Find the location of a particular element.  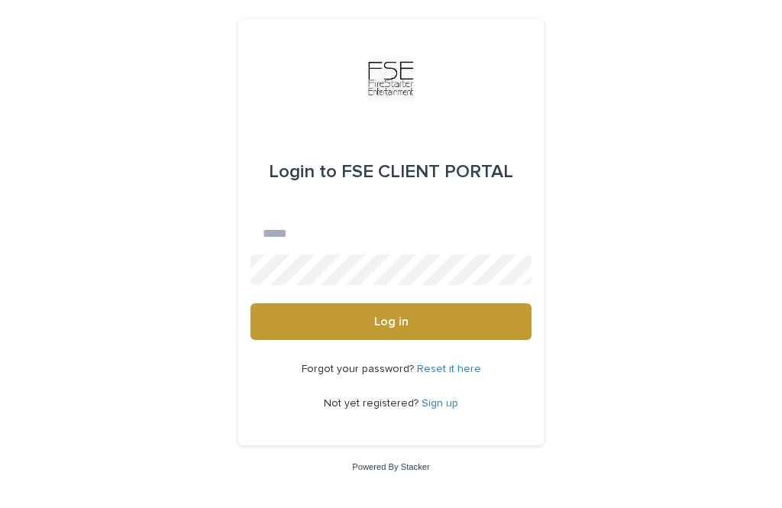

img: Km9EesSdRbS9ajqhBzyo is located at coordinates (391, 79).